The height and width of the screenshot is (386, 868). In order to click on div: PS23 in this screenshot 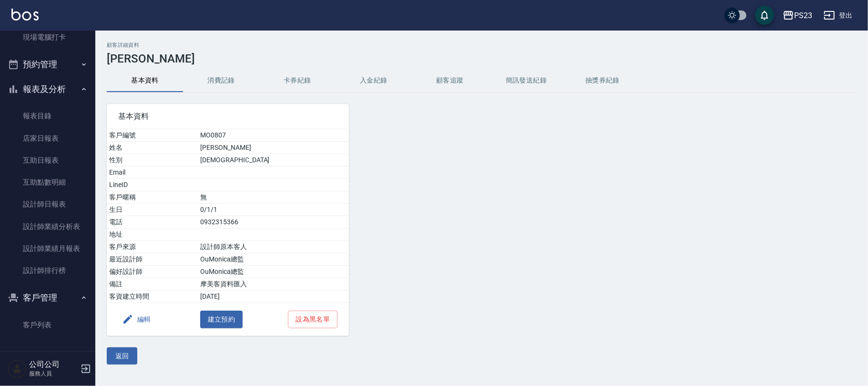, I will do `click(803, 15)`.